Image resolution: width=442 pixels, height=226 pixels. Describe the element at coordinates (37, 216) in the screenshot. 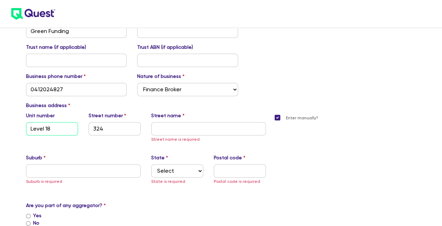

I see `label: Yes` at that location.